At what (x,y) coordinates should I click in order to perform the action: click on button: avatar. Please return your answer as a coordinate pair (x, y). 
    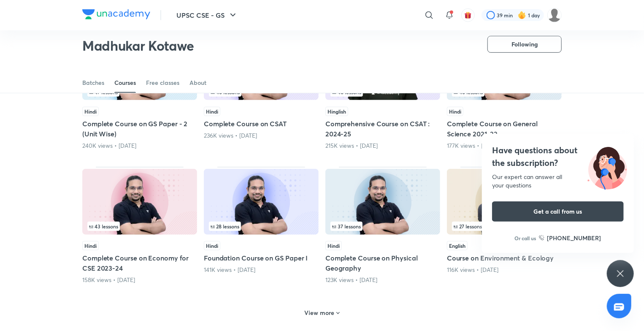
    Looking at the image, I should click on (468, 15).